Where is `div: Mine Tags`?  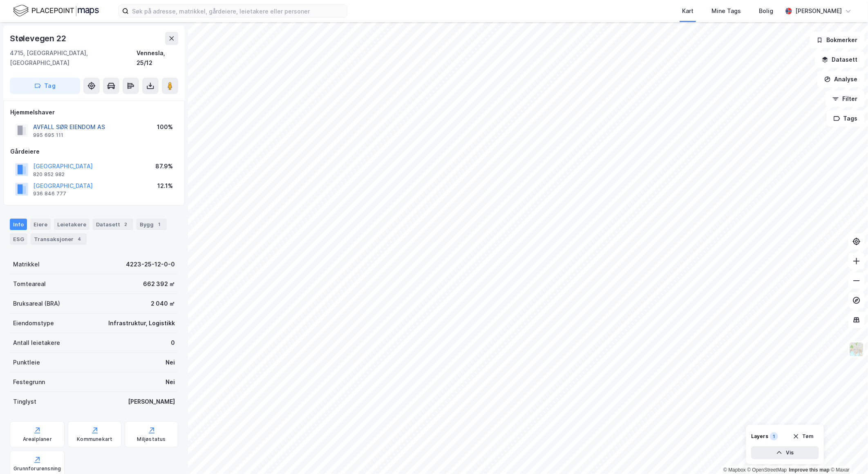 div: Mine Tags is located at coordinates (727, 11).